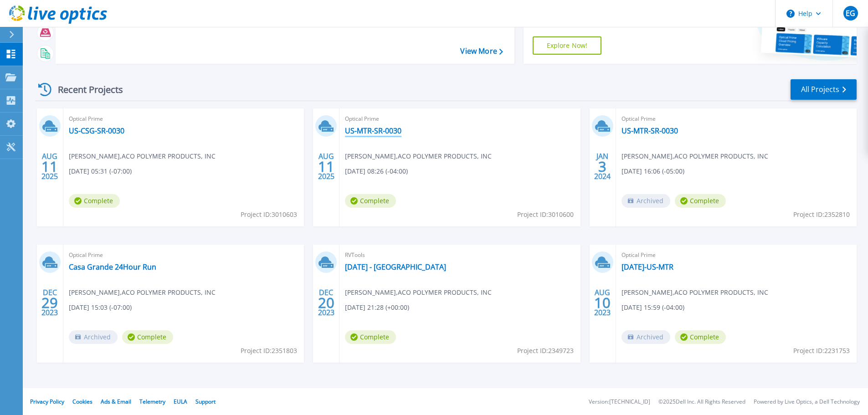 This screenshot has height=415, width=868. What do you see at coordinates (112, 266) in the screenshot?
I see `a: Casa Grande 24Hour Run` at bounding box center [112, 266].